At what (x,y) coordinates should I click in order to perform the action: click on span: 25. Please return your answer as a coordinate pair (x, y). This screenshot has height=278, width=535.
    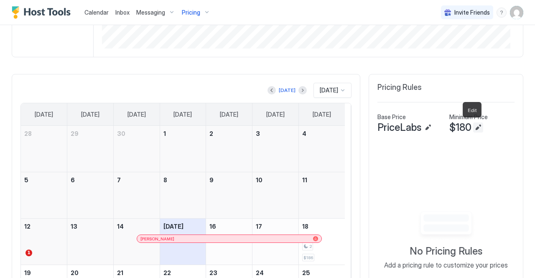
    Looking at the image, I should click on (306, 273).